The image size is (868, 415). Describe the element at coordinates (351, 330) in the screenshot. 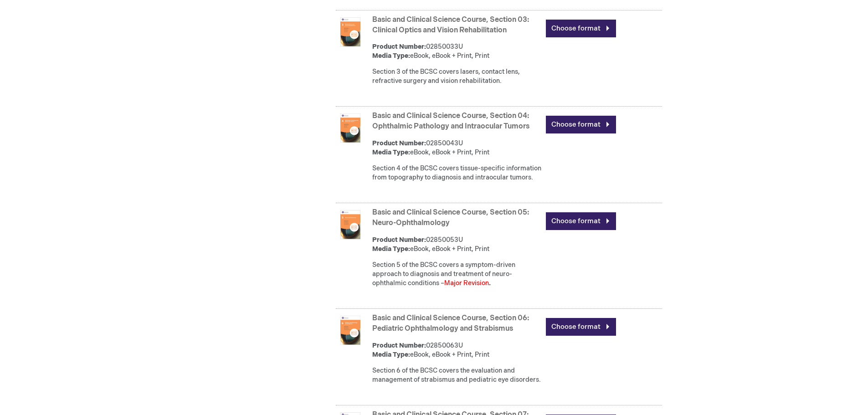

I see `img: Basic and Clinical Science Course, Section 06: Pediatric Ophthalmology and Strabismus` at that location.